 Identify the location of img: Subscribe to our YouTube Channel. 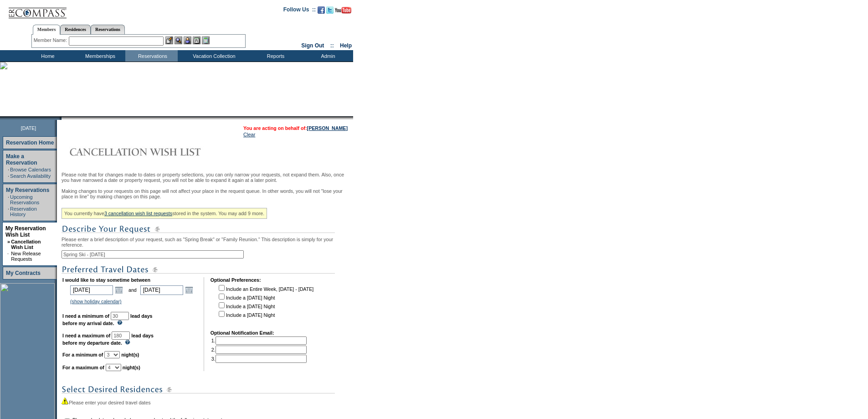
(343, 10).